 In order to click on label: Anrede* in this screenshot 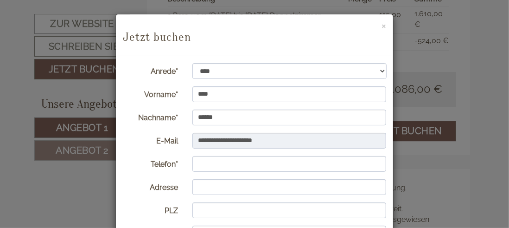, I will do `click(151, 70)`.